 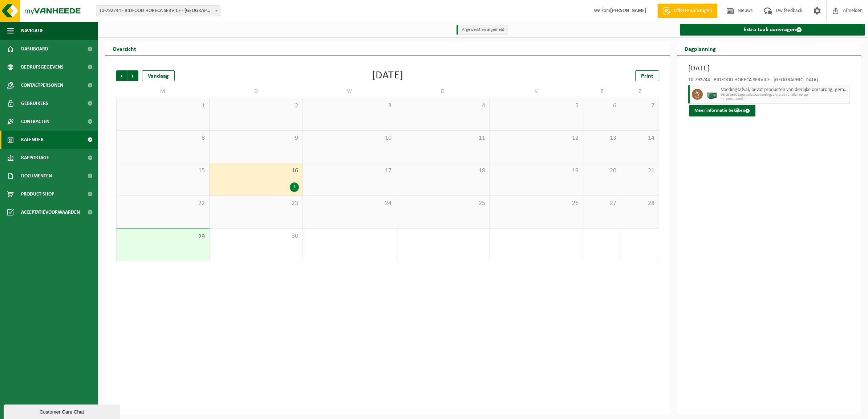 What do you see at coordinates (294, 187) in the screenshot?
I see `div: 1` at bounding box center [294, 187].